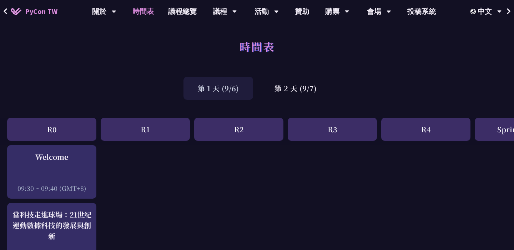 This screenshot has height=250, width=514. What do you see at coordinates (257, 46) in the screenshot?
I see `h1: 時間表` at bounding box center [257, 46].